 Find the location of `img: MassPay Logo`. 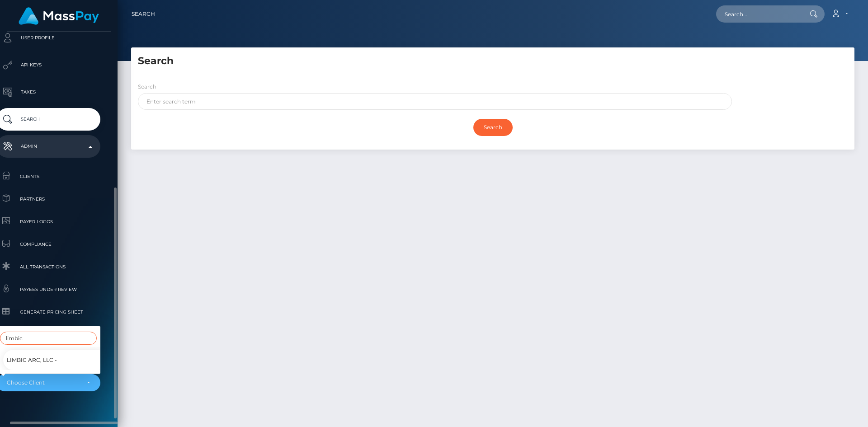

img: MassPay Logo is located at coordinates (59, 16).